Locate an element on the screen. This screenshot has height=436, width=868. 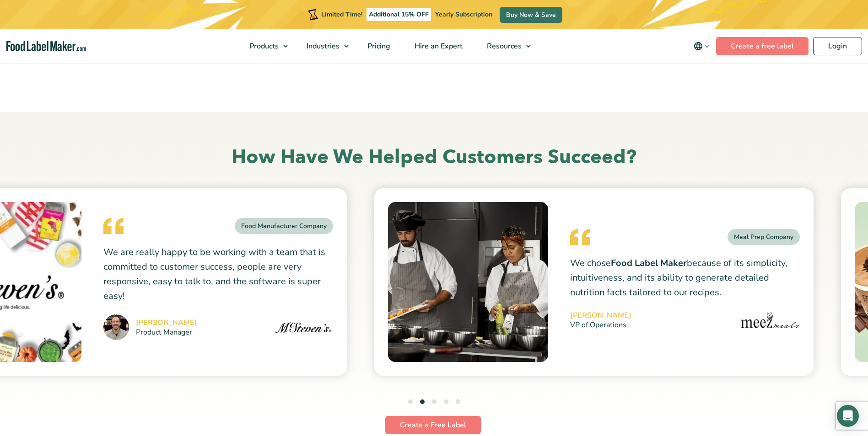
h2: How Have We Helped Customers Succeed? is located at coordinates (434, 158).